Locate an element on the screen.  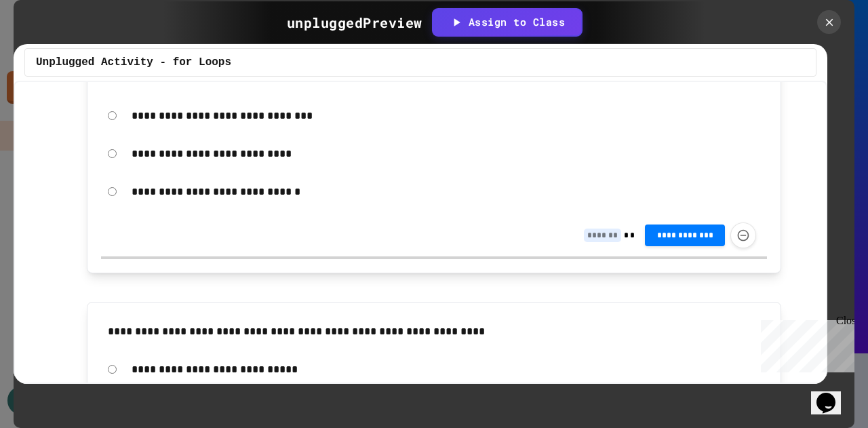
button: Assign to Class is located at coordinates (507, 22).